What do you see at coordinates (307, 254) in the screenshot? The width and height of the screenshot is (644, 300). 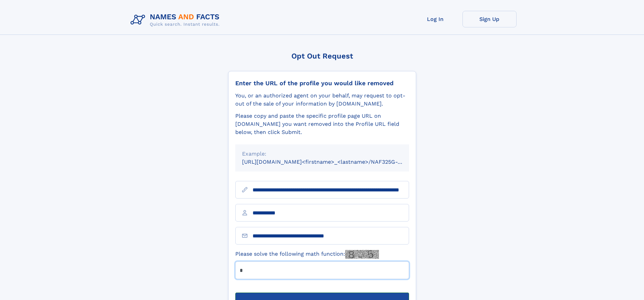 I see `label: Please solve the following math function:` at bounding box center [307, 254].